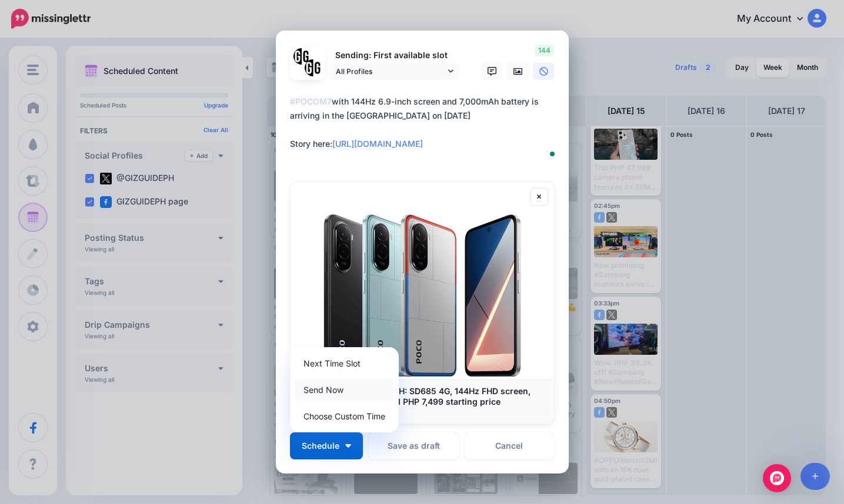  I want to click on b: POCO M7 launched in PH: SD685 4G, 144Hz FHD screen, 50MP main camera, and PHP 7,499 starting price, so click(417, 396).